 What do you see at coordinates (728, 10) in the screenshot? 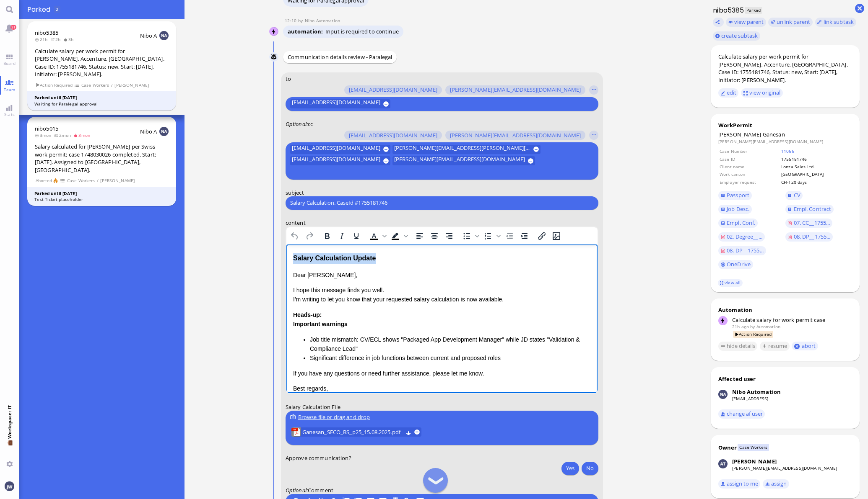
I see `h1: nibo5385` at bounding box center [728, 10].